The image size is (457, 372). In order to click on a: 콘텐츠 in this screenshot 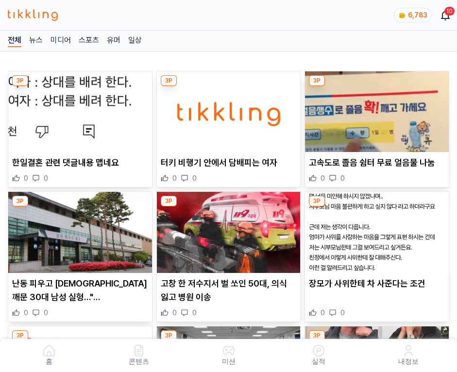, I will do `click(138, 356)`.